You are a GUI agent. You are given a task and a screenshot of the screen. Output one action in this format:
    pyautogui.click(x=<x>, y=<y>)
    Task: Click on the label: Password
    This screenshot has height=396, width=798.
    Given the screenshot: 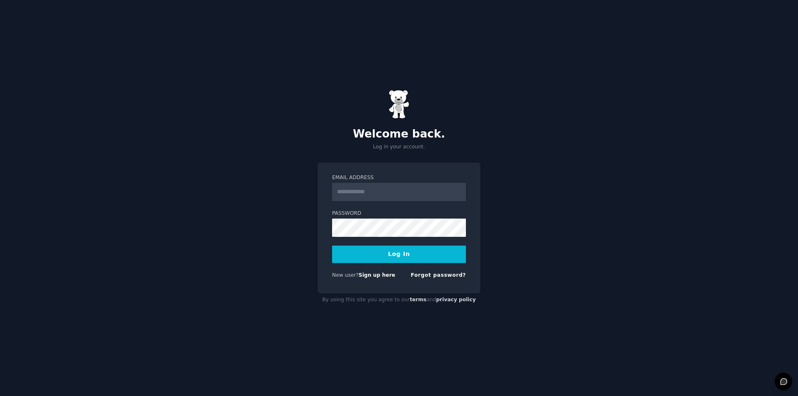 What is the action you would take?
    pyautogui.click(x=399, y=214)
    